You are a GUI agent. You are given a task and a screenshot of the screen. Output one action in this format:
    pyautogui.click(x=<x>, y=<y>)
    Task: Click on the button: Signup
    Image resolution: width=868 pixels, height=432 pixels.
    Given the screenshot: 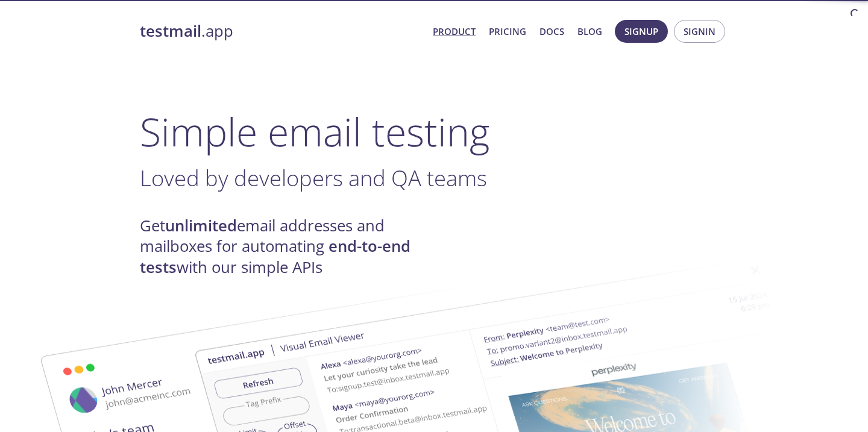 What is the action you would take?
    pyautogui.click(x=641, y=32)
    